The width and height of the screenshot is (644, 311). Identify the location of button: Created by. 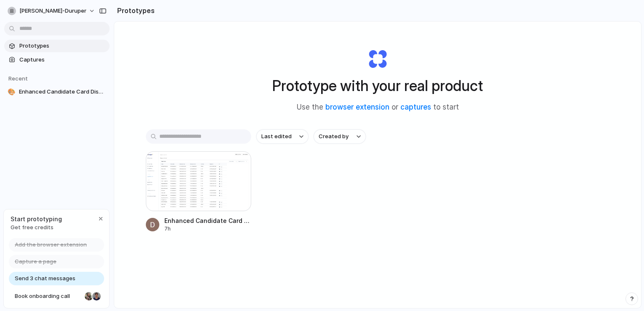
(339, 136).